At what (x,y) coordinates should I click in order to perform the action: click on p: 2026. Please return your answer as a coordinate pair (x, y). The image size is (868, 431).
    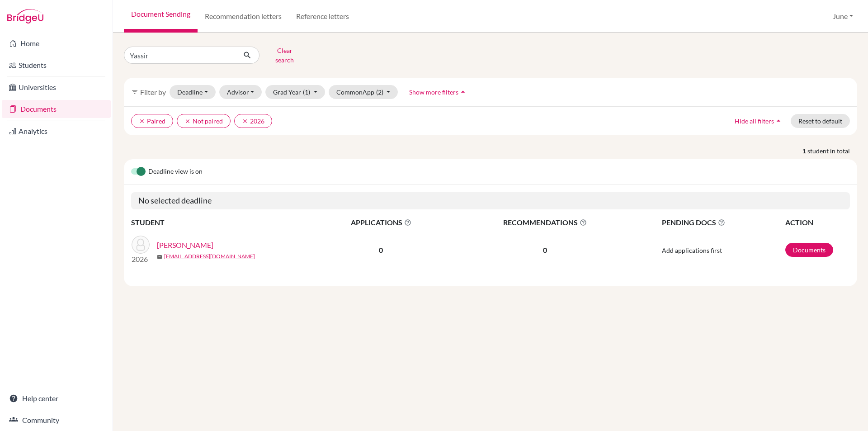
    Looking at the image, I should click on (141, 259).